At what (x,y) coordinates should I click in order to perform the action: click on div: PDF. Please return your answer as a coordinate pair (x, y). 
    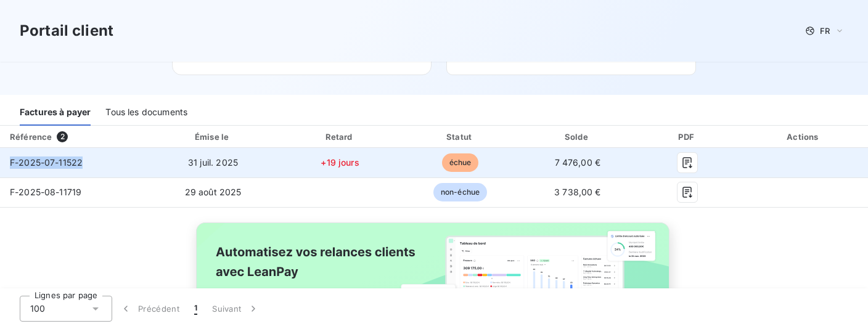
    Looking at the image, I should click on (687, 137).